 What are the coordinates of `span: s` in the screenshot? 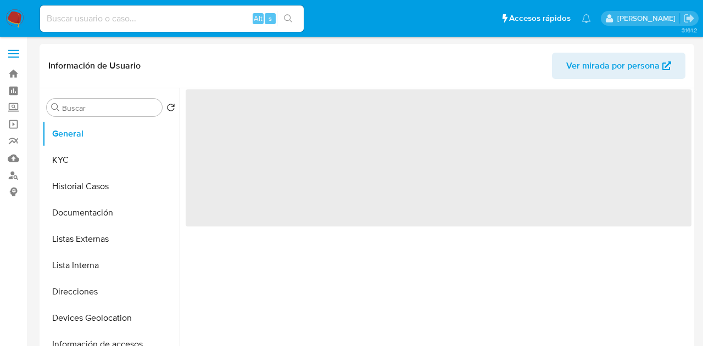 It's located at (270, 18).